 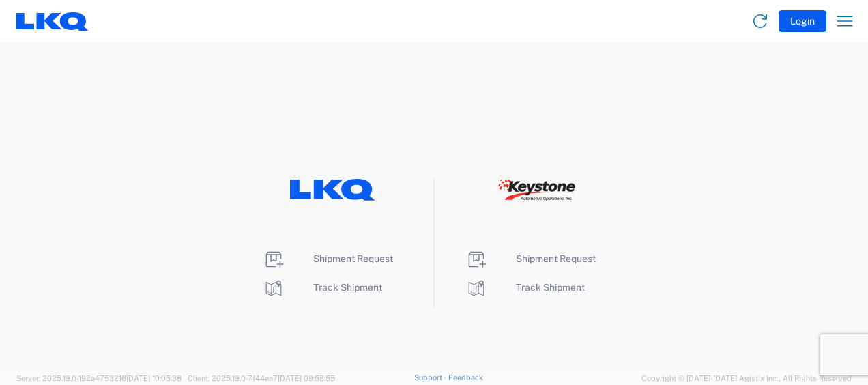 What do you see at coordinates (262, 378) in the screenshot?
I see `span: Client: 2025.19.0-7f44ea7` at bounding box center [262, 378].